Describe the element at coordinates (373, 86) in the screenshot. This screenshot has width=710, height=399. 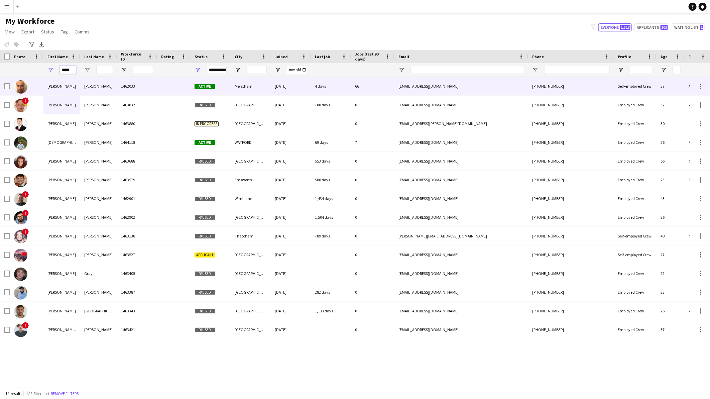
I see `div: 66` at that location.